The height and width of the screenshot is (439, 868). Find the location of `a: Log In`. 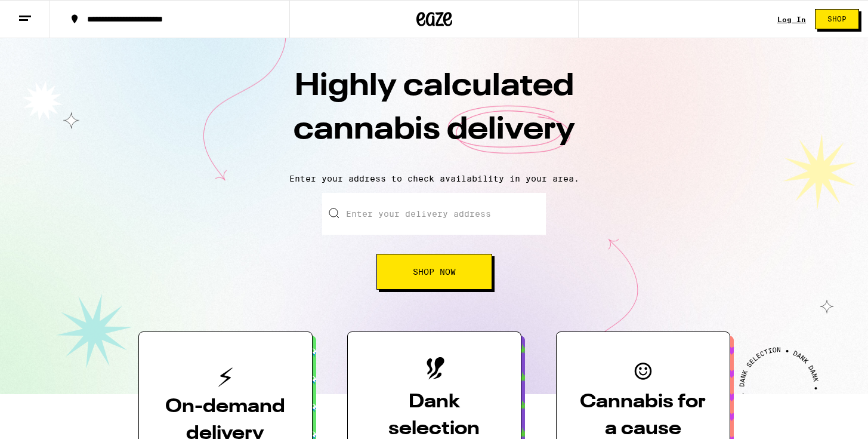

a: Log In is located at coordinates (791, 19).